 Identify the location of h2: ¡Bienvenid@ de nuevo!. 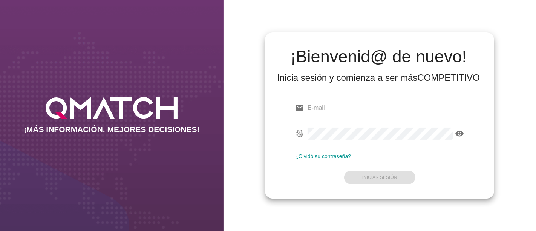
(379, 57).